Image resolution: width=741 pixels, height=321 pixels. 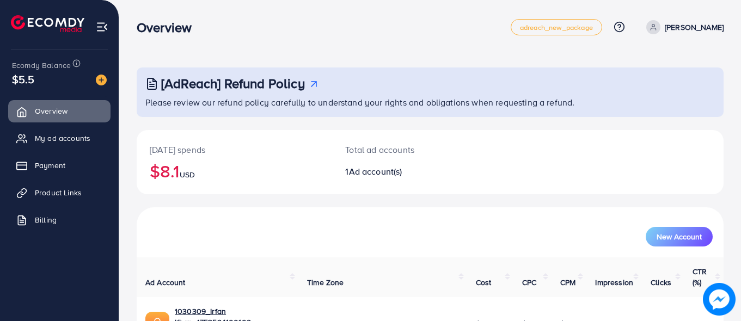 What do you see at coordinates (568, 282) in the screenshot?
I see `span: CPM` at bounding box center [568, 282].